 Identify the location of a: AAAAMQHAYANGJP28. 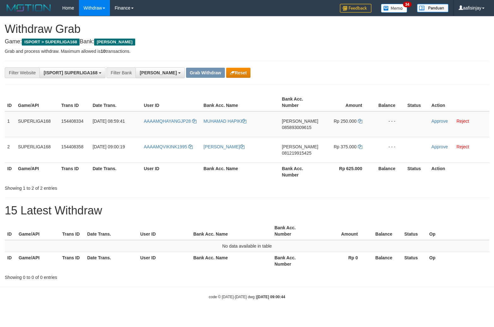
(170, 121).